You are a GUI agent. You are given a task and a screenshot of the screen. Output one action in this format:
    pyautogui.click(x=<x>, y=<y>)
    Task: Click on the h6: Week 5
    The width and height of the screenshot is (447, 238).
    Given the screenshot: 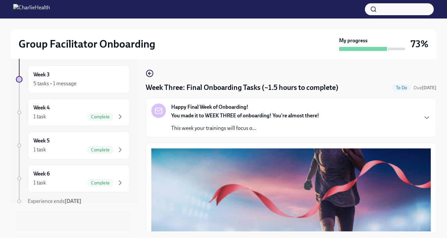 What is the action you would take?
    pyautogui.click(x=41, y=141)
    